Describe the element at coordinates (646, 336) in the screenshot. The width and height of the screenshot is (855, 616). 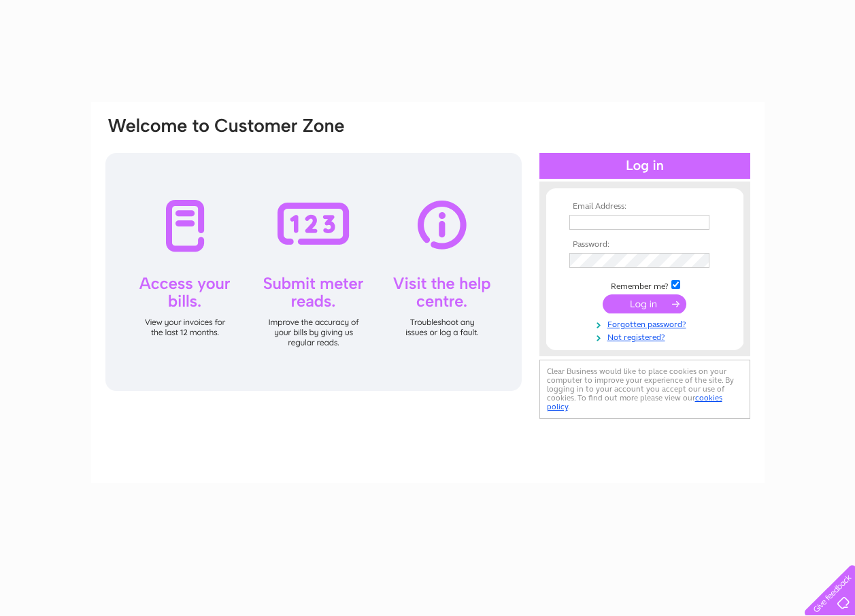
I see `a: Not registered?` at that location.